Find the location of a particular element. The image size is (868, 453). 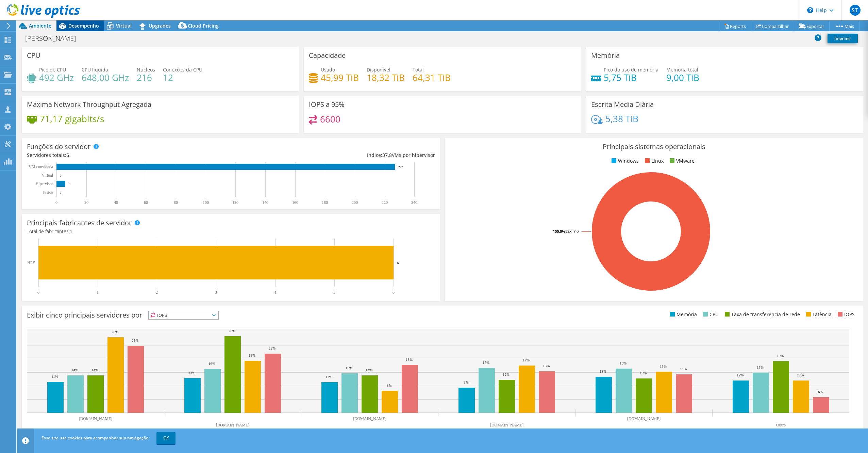

text: VM convidada is located at coordinates (41, 167).